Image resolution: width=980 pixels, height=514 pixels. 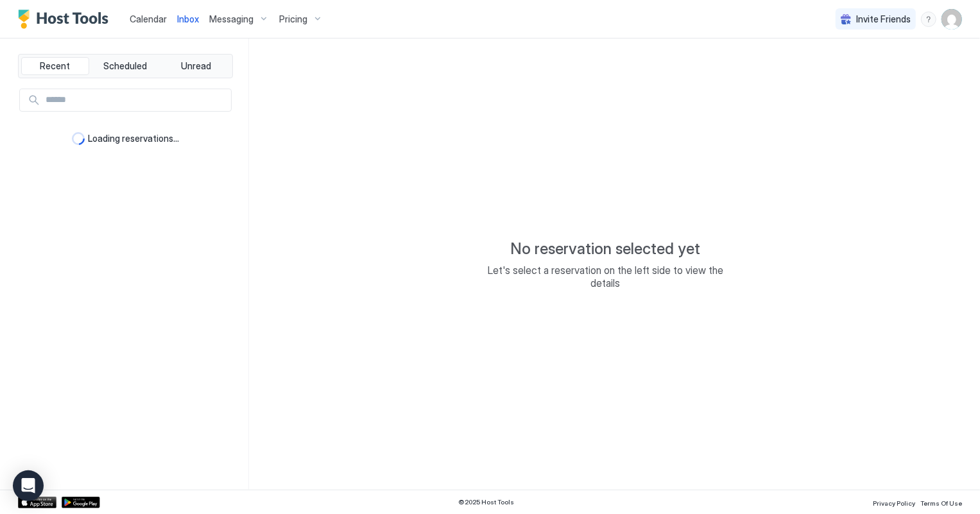 I want to click on span: Invite Friends, so click(x=883, y=19).